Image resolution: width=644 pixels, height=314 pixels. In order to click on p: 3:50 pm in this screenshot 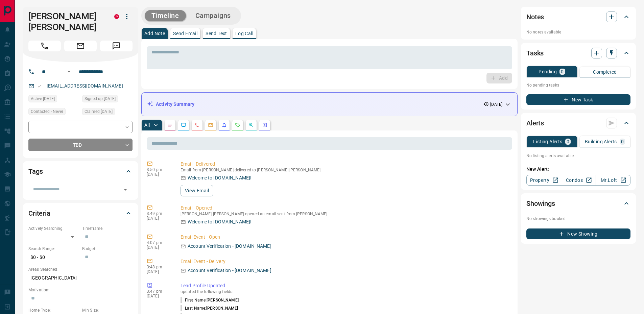, I will do `click(158, 170)`.